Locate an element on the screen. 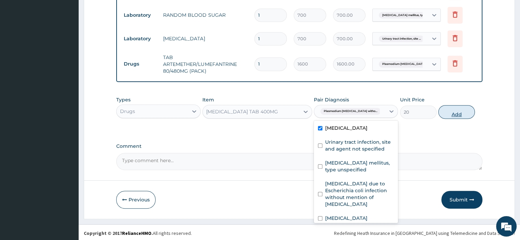  label: Item is located at coordinates (208, 100).